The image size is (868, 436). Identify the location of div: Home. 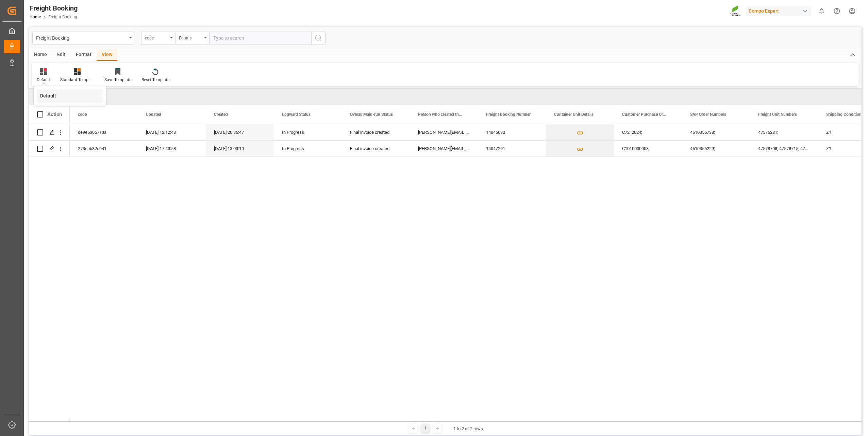
(40, 55).